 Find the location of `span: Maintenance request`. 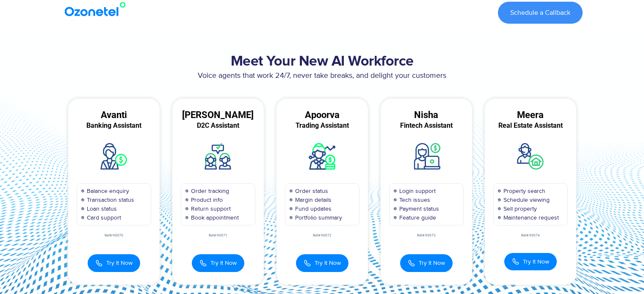

span: Maintenance request is located at coordinates (530, 218).